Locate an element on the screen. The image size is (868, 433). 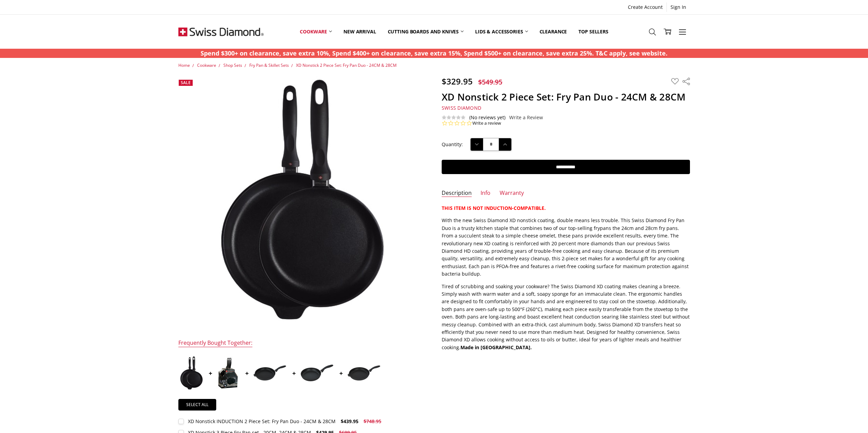
a: Create Account is located at coordinates (645, 7).